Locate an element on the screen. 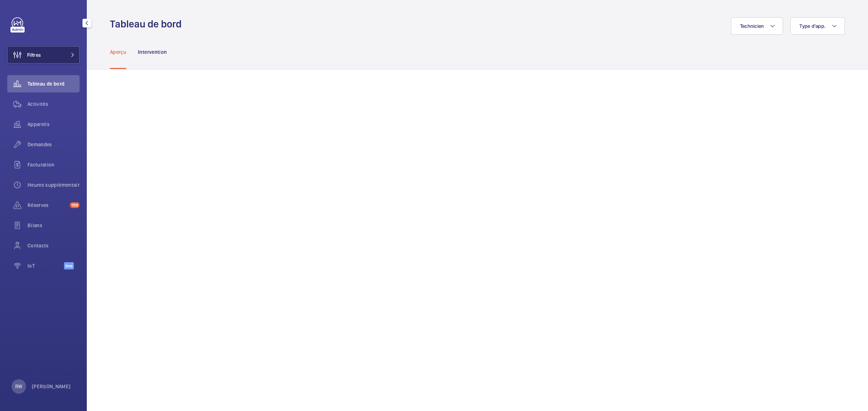 This screenshot has width=868, height=411. span: Bilans is located at coordinates (54, 225).